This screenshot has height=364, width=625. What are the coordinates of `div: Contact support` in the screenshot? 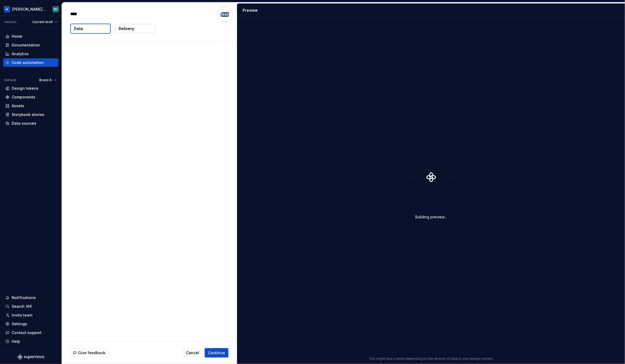 It's located at (27, 333).